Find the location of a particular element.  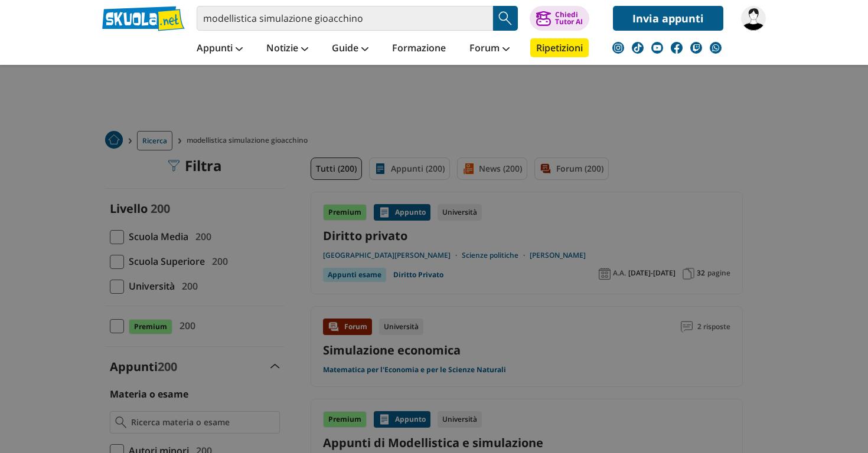

a: Notizie is located at coordinates (287, 49).